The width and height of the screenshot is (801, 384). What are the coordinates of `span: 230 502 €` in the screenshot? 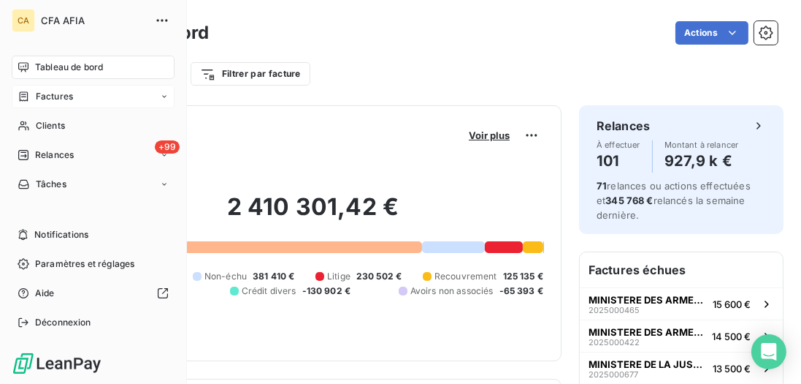 It's located at (379, 276).